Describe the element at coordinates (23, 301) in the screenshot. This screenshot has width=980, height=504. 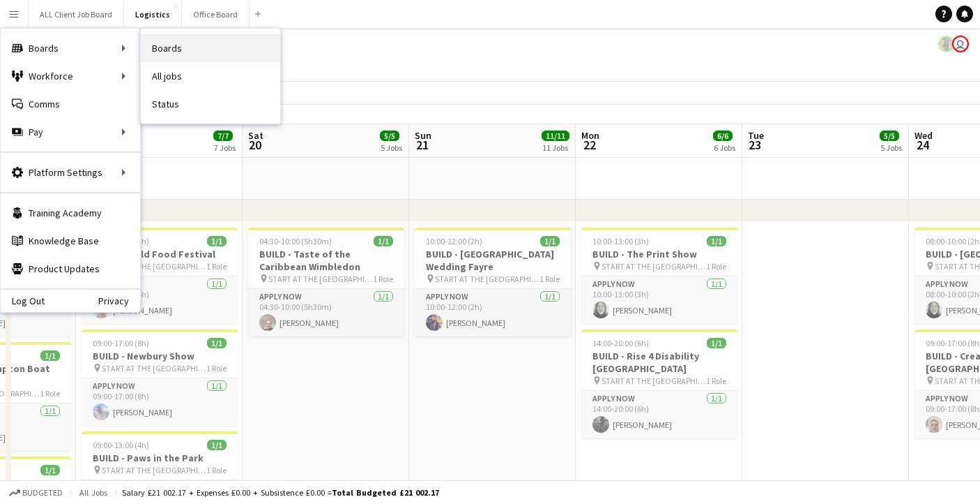
I see `a: Log Out` at that location.